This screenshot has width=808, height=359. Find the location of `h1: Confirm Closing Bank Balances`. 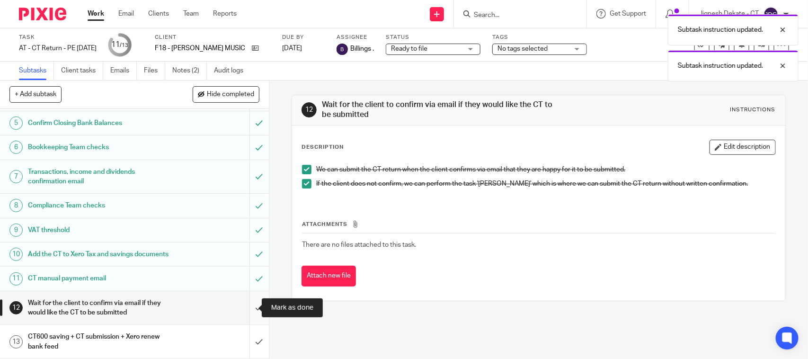

h1: Confirm Closing Bank Balances is located at coordinates (98, 123).